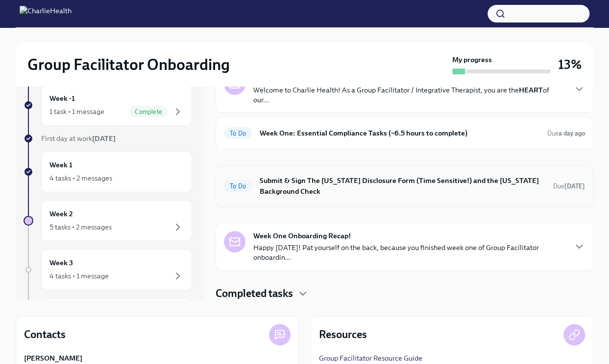 The image size is (609, 364). I want to click on span: First day at work, so click(79, 139).